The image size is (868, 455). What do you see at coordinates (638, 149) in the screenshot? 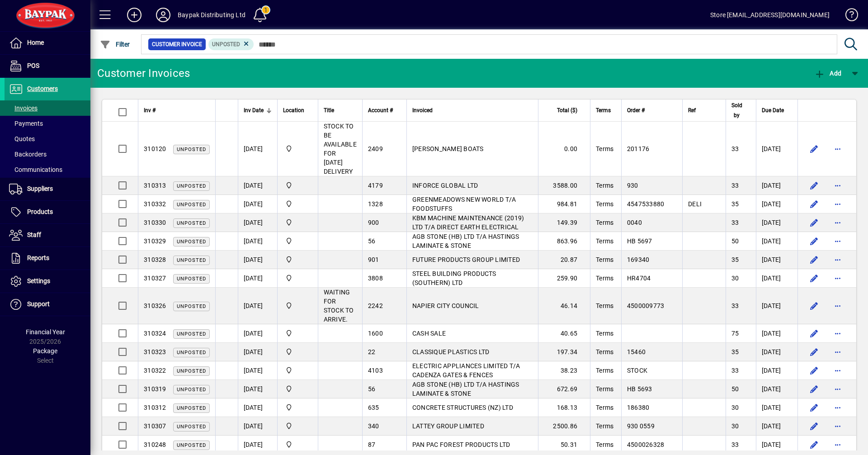
I see `span: 201176` at bounding box center [638, 149].